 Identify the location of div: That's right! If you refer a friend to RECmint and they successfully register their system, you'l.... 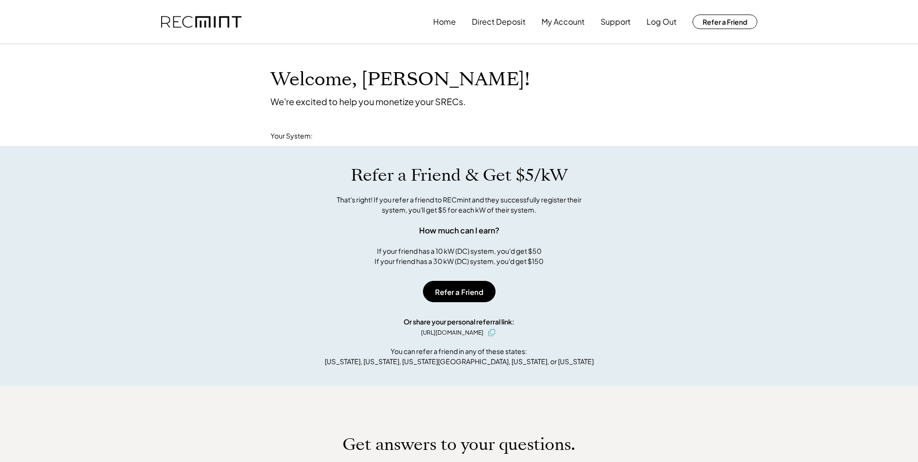
(459, 205).